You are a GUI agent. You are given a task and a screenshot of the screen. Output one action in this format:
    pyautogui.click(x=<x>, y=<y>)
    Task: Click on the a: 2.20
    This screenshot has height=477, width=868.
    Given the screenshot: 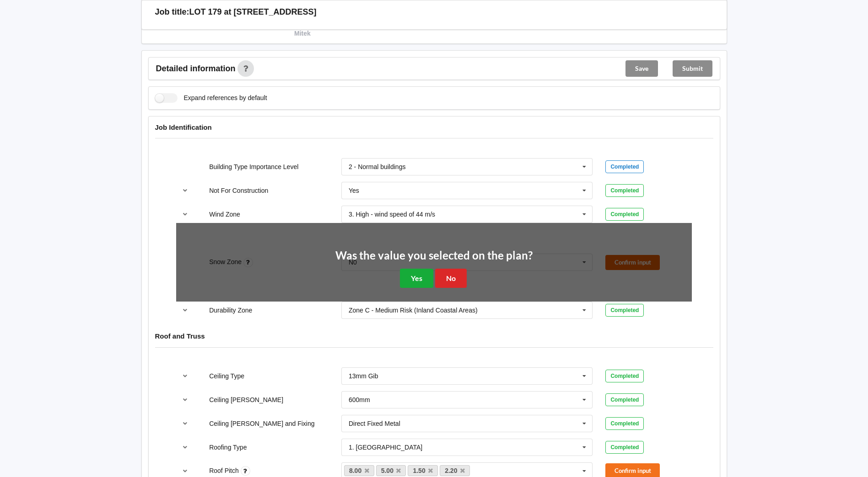 What is the action you would take?
    pyautogui.click(x=455, y=471)
    